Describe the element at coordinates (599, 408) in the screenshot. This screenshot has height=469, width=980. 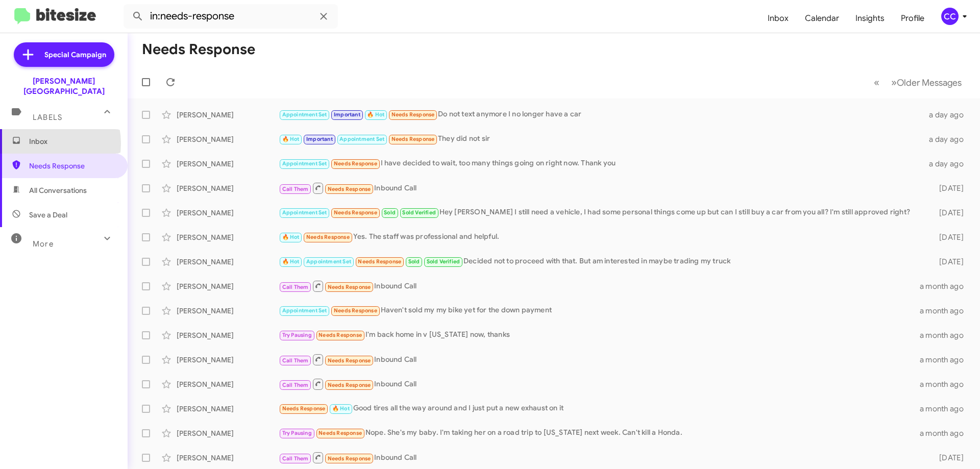
I see `div: Good tires all the way around and I just put a new exhaust on it` at that location.